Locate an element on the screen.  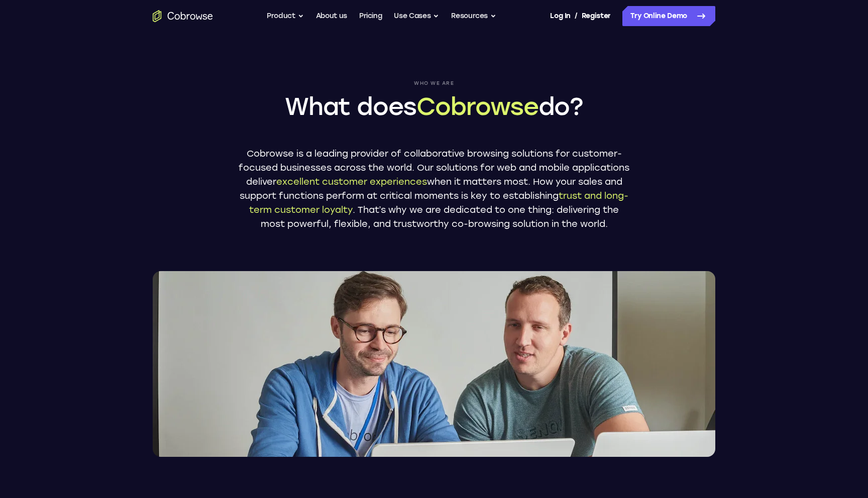
span: Cobrowse is located at coordinates (478, 106).